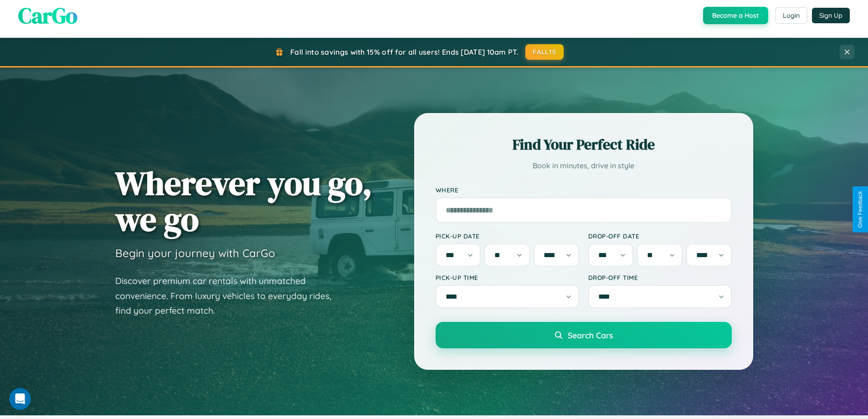 Image resolution: width=868 pixels, height=419 pixels. I want to click on h3: Begin your journey with CarGo, so click(195, 253).